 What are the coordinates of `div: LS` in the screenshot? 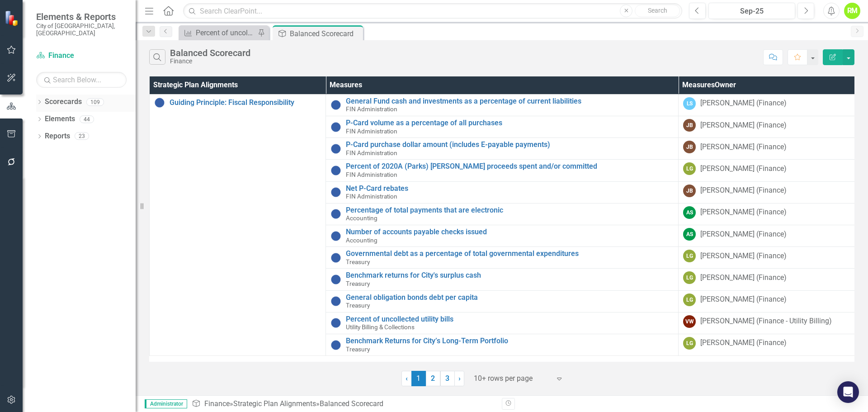 It's located at (690, 104).